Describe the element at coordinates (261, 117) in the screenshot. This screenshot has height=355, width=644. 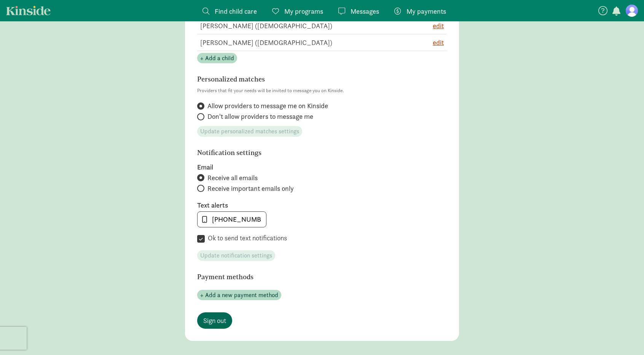
I see `span: Don't allow providers to message me` at that location.